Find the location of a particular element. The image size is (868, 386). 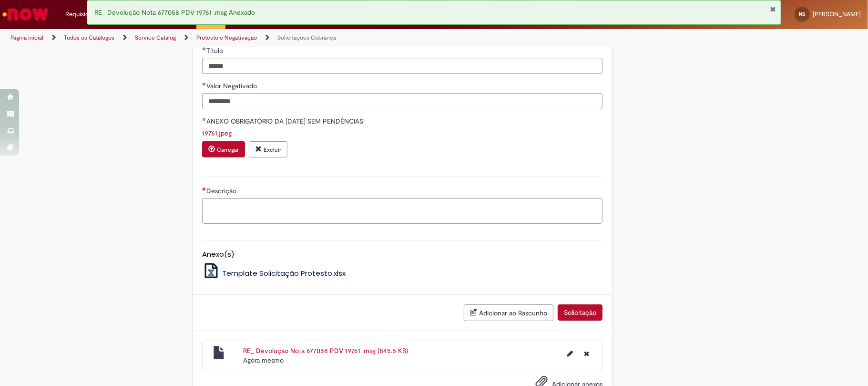

span: RE_ Devolução Nota 677058 PDV 19761 .msg Anexado is located at coordinates (174, 12).